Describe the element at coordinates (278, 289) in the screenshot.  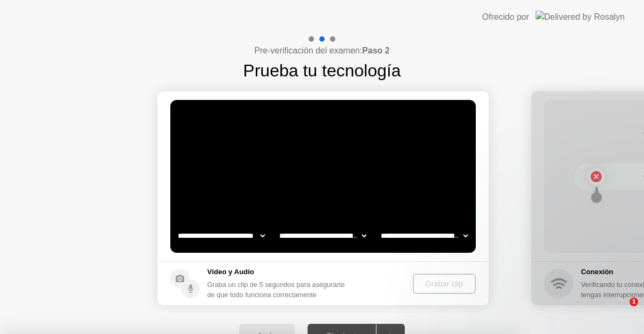
I see `div: Graba un clip de 5 segundos para asegurarte de que todo funciona correctamente` at that location.